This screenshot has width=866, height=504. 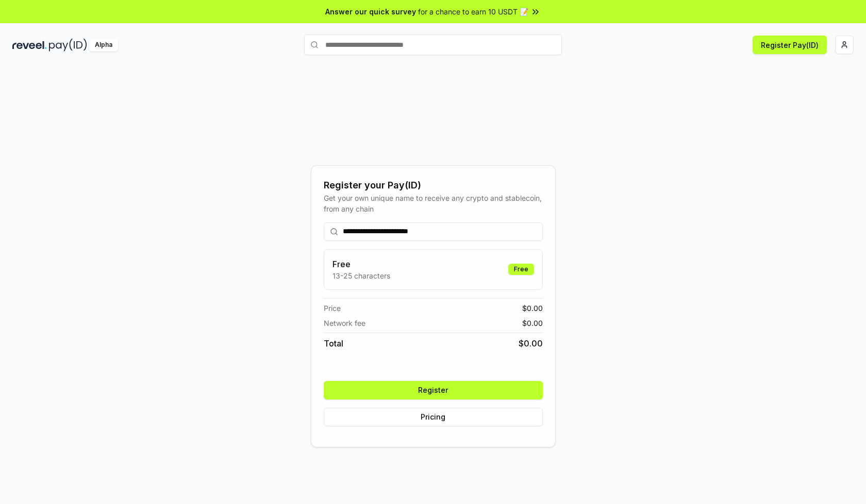 What do you see at coordinates (521, 269) in the screenshot?
I see `div: Free` at bounding box center [521, 269].